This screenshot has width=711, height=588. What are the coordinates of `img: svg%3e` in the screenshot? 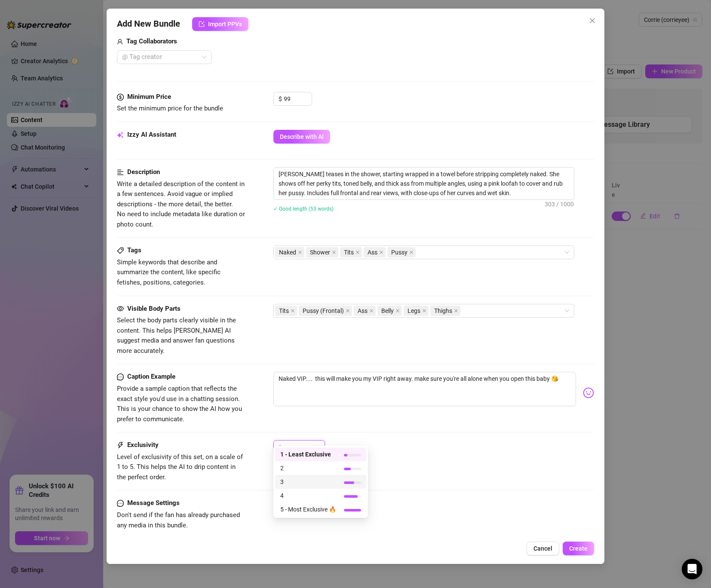 It's located at (589, 393).